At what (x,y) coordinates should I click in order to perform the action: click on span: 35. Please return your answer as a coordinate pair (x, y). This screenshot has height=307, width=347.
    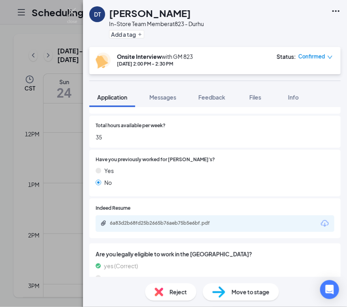
    Looking at the image, I should click on (215, 137).